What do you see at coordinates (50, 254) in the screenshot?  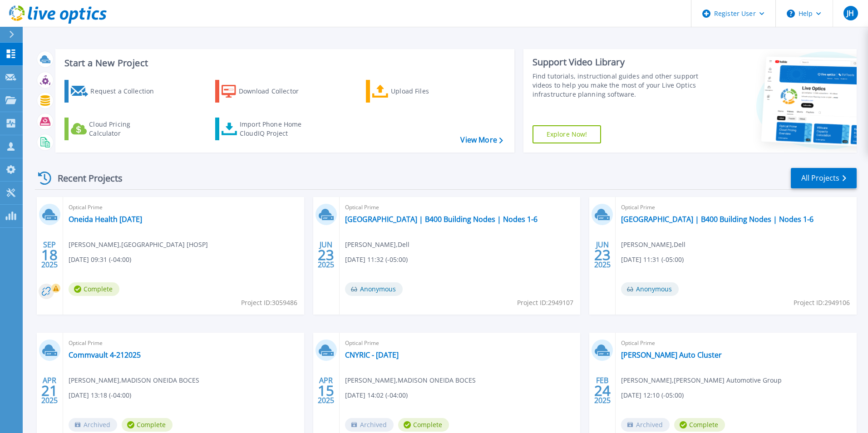 I see `div: SEP 2025` at bounding box center [50, 254].